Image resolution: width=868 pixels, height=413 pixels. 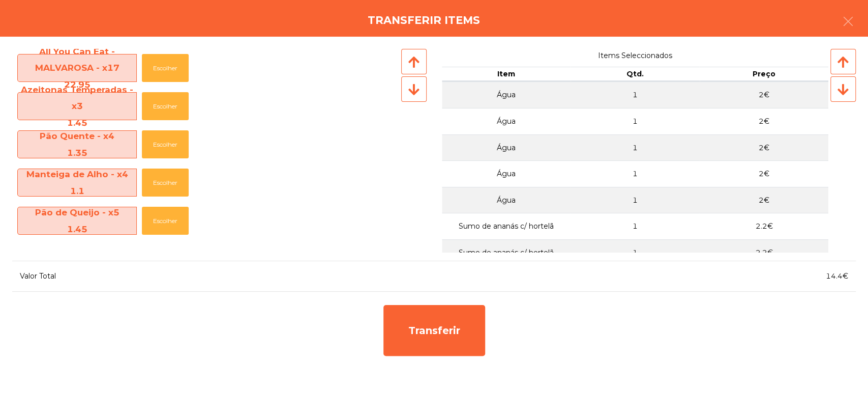 I want to click on span: Azeitonas Temperadas - x3, so click(x=77, y=106).